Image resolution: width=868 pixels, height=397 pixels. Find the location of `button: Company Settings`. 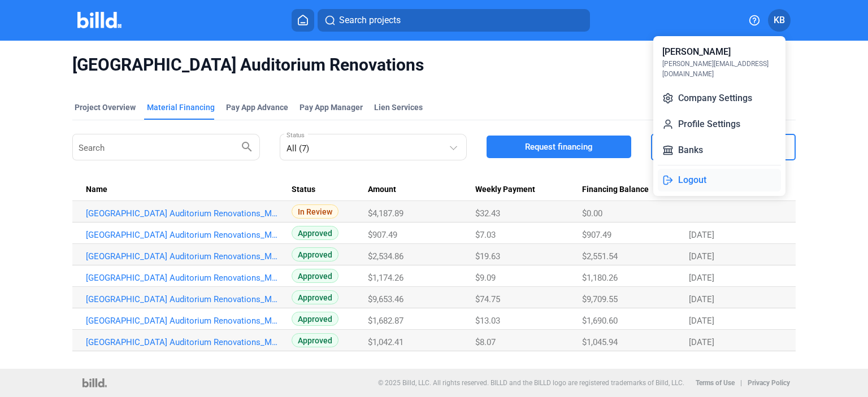

button: Company Settings is located at coordinates (719, 98).